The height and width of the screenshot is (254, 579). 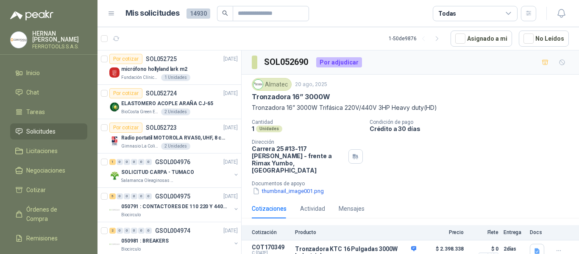 I want to click on p: SOL052724, so click(x=161, y=93).